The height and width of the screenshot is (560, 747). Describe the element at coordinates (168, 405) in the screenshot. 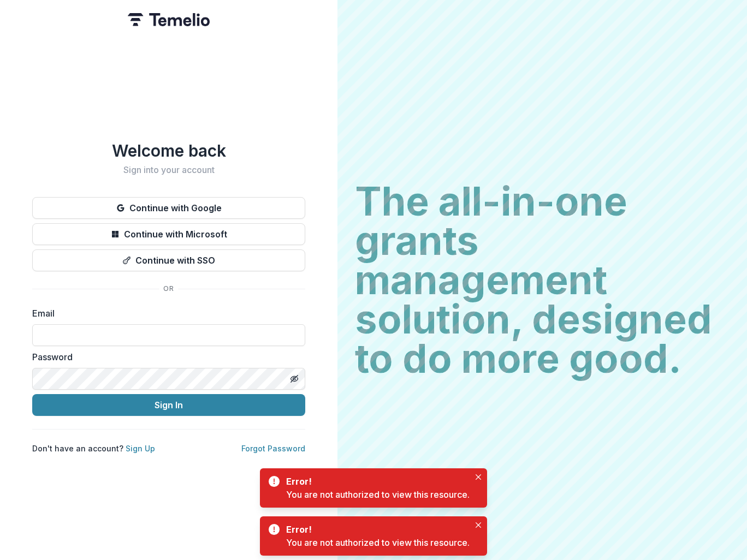

I see `button: Sign In` at that location.